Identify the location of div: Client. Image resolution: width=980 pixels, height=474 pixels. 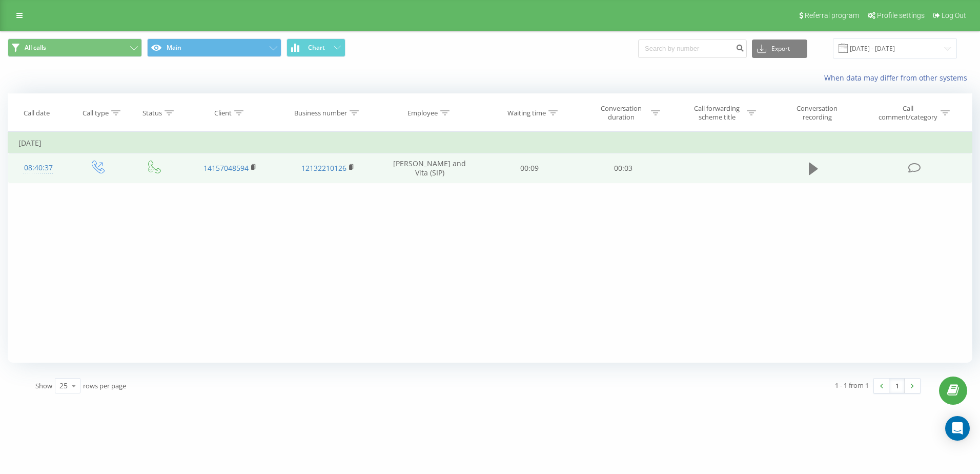
(223, 113).